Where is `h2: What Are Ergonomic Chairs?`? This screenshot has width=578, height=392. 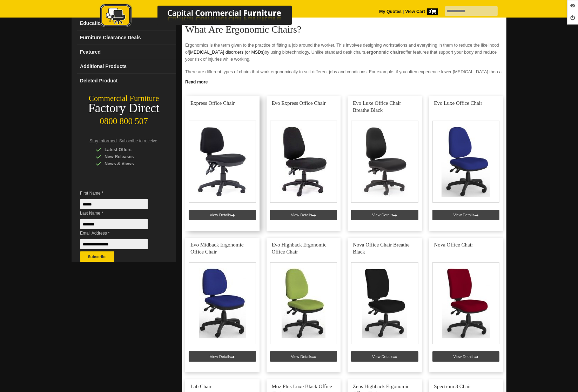
h2: What Are Ergonomic Chairs? is located at coordinates (344, 29).